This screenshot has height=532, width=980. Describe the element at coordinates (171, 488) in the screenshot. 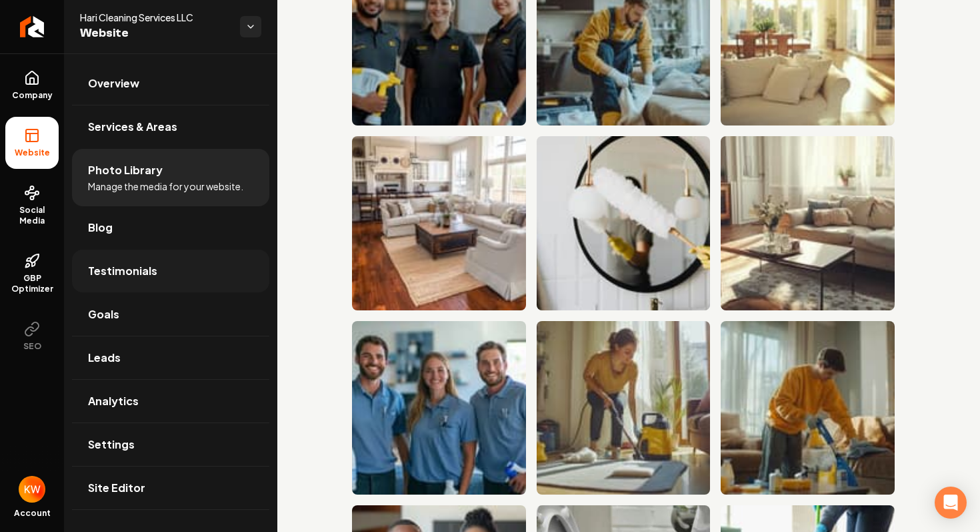

I see `a: Site Editor` at that location.